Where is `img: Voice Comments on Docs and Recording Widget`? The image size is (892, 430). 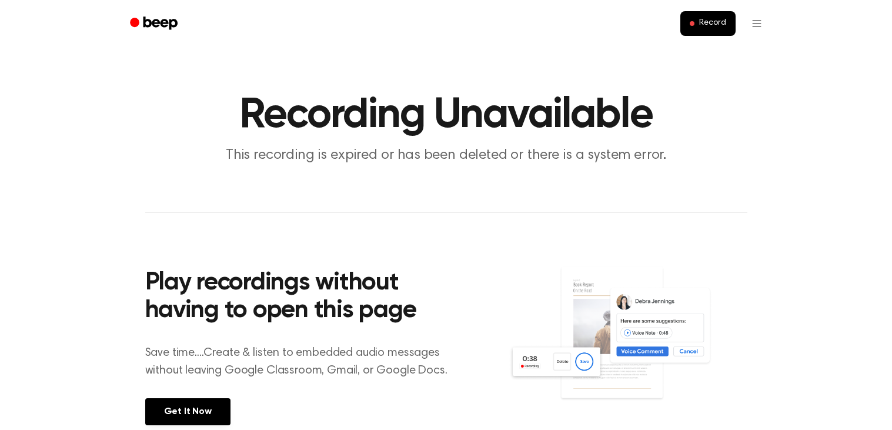
img: Voice Comments on Docs and Recording Widget is located at coordinates (627, 345).